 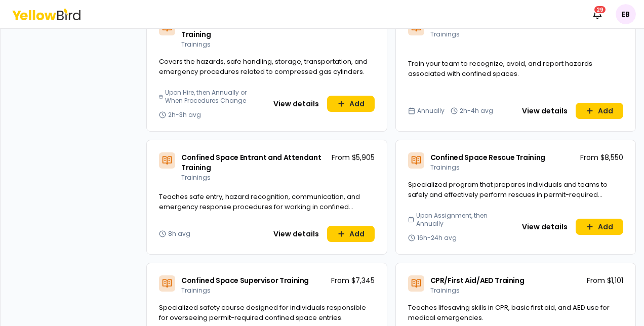 What do you see at coordinates (508, 194) in the screenshot?
I see `span: Specialized program that prepares individuals and teams to safely and effectively perform rescues...` at bounding box center [508, 194].